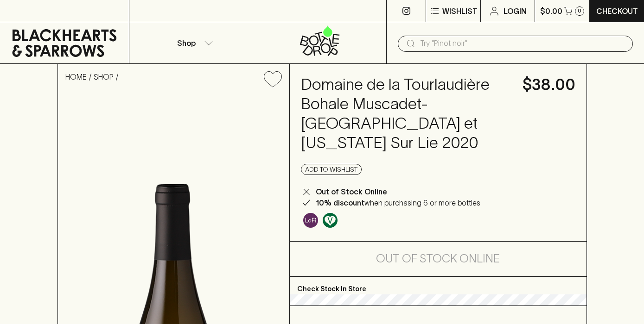 The width and height of the screenshot is (644, 324). Describe the element at coordinates (438, 286) in the screenshot. I see `p: Check Stock In Store` at that location.